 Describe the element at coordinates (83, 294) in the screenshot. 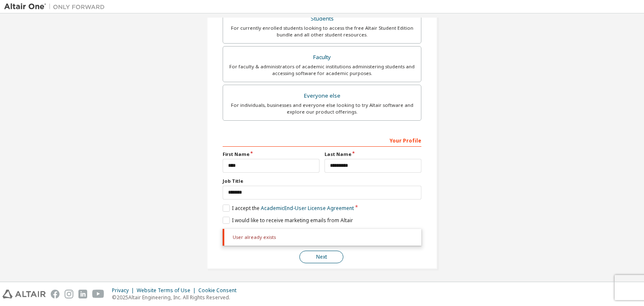

I see `img: linkedin.svg` at that location.